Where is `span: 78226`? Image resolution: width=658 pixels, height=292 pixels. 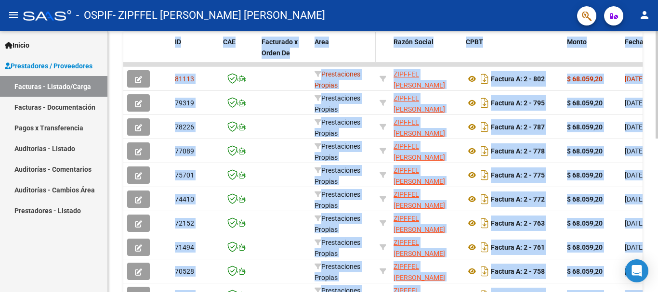
span: 78226 is located at coordinates (184, 127).